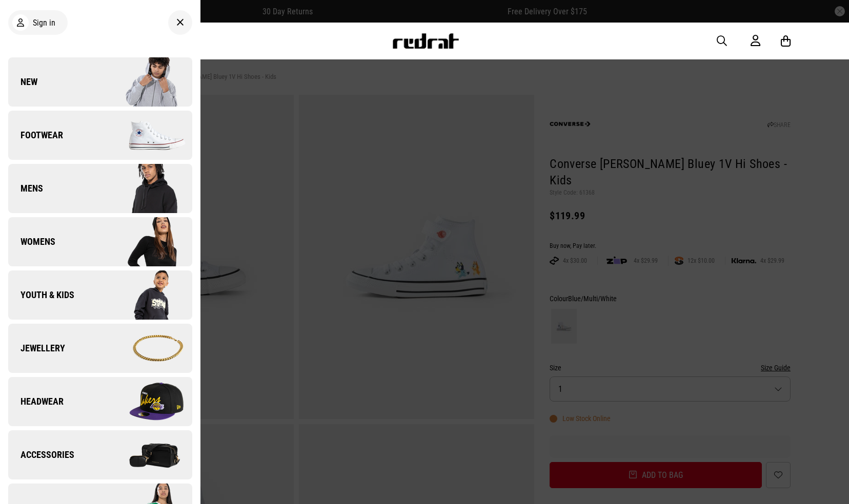 This screenshot has height=504, width=849. I want to click on a: Youth & Kids Company, so click(100, 295).